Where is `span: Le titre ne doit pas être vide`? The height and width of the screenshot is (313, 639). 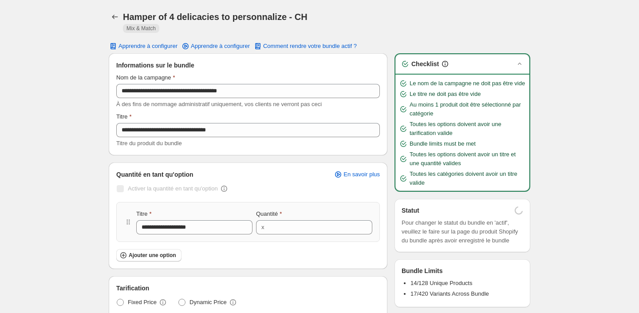 span: Le titre ne doit pas être vide is located at coordinates (445, 94).